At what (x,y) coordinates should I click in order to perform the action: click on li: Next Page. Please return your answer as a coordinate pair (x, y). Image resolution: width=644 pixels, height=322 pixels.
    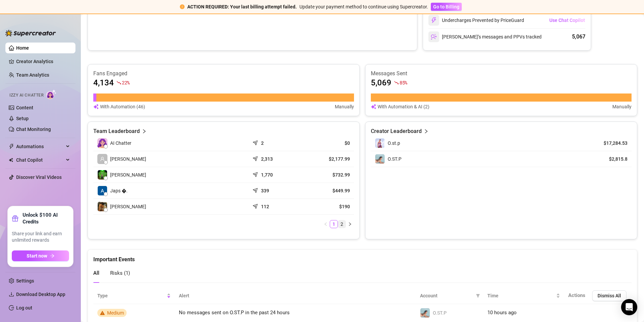
    Looking at the image, I should click on (350, 224).